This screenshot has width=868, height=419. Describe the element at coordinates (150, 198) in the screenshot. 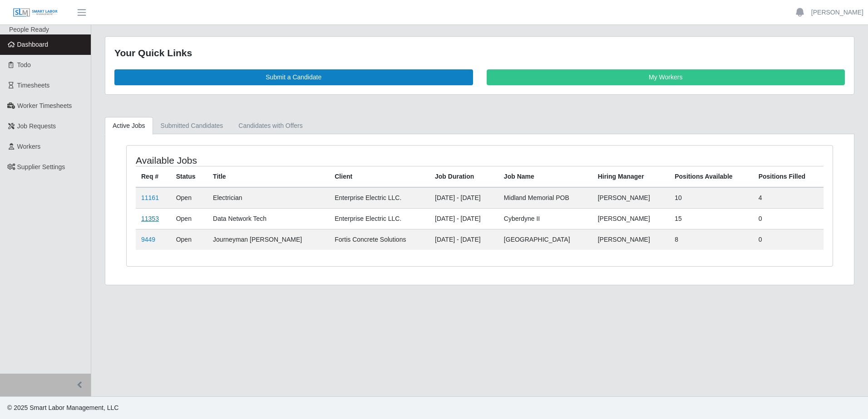

I see `a: 11161` at that location.